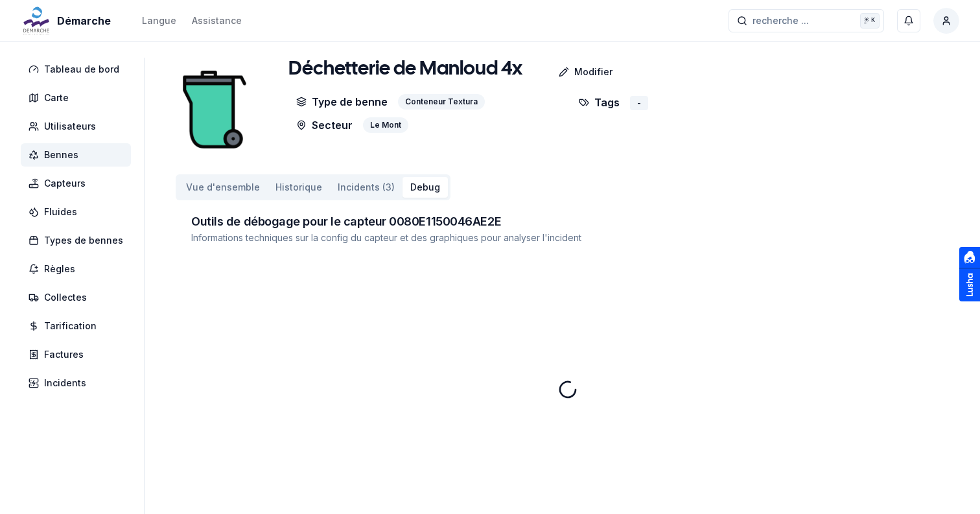 The height and width of the screenshot is (514, 980). I want to click on a: Règles, so click(79, 269).